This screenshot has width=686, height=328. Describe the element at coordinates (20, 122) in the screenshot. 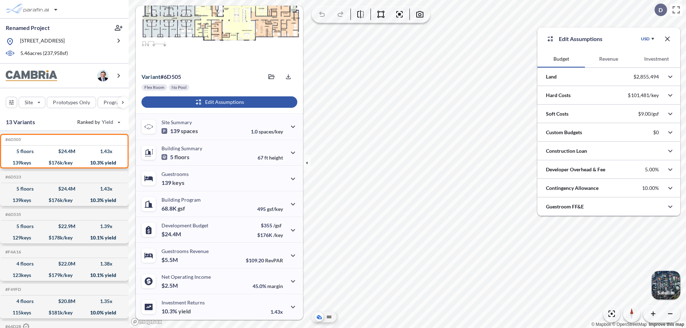

I see `p: 13 Variants` at that location.